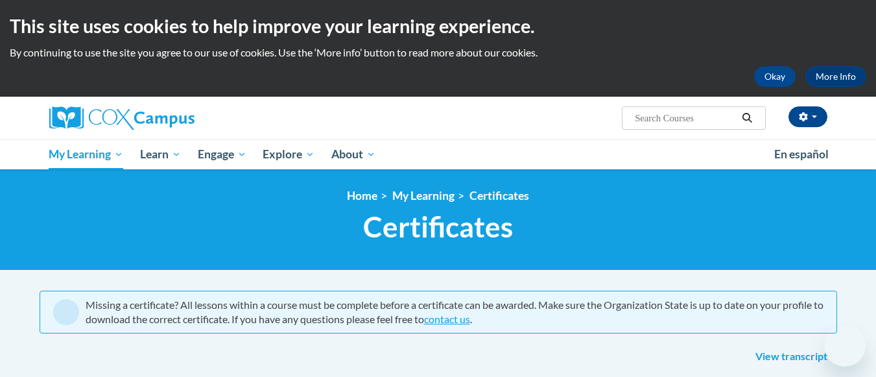 The image size is (876, 377). What do you see at coordinates (438, 154) in the screenshot?
I see `div: Main menu` at bounding box center [438, 154].